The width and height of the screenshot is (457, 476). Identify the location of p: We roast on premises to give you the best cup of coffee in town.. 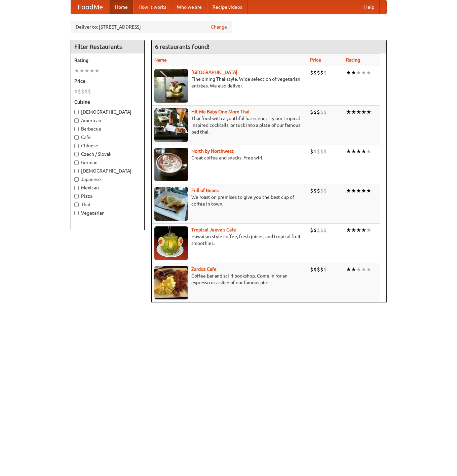
(230, 201).